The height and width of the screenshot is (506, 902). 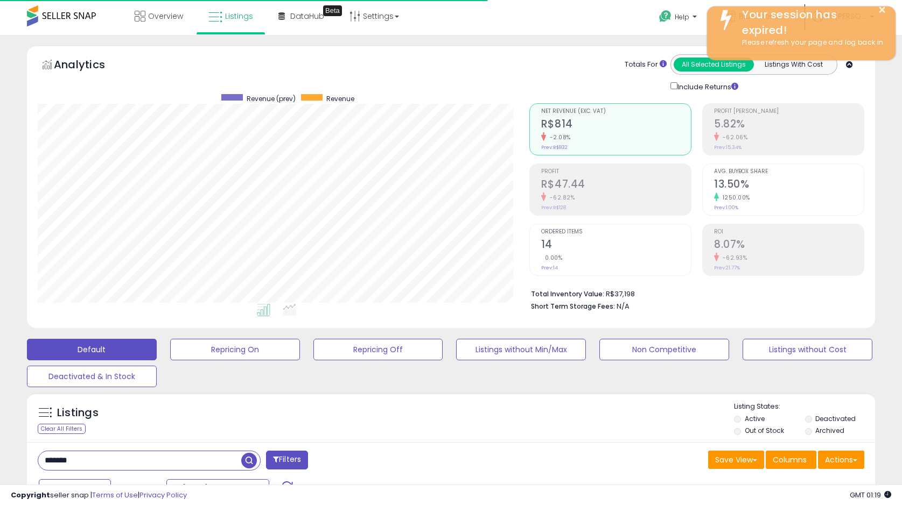 I want to click on a: Help, so click(x=679, y=18).